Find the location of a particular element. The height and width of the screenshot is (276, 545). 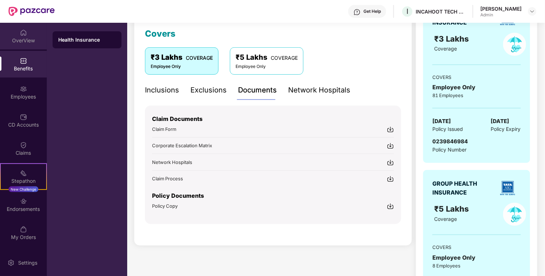

span: Policy Expiry is located at coordinates (506, 129).